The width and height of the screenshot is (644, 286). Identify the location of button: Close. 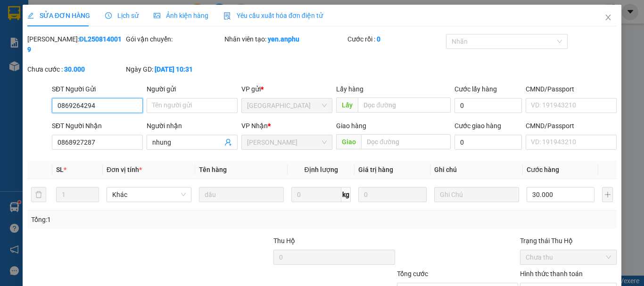
(608, 18).